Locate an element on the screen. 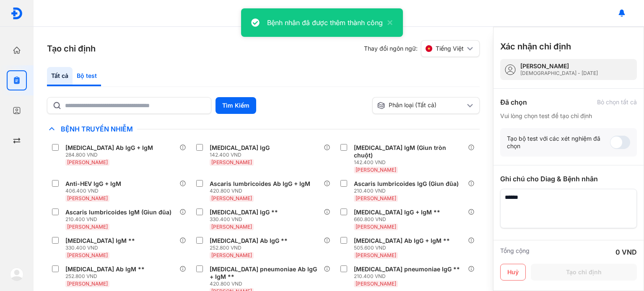 The image size is (644, 291). div: 660.800 VND is located at coordinates (399, 219).